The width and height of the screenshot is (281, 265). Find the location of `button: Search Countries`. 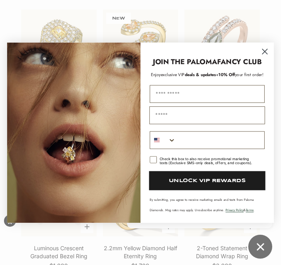

button: Search Countries is located at coordinates (163, 140).